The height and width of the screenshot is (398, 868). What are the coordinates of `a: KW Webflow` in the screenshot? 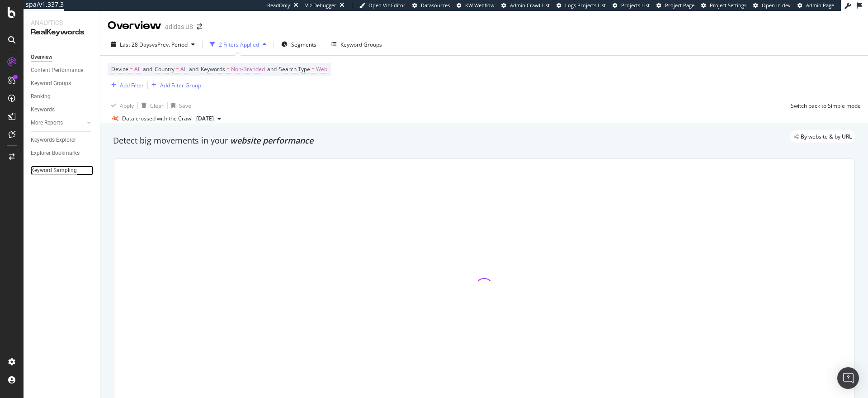 It's located at (475, 6).